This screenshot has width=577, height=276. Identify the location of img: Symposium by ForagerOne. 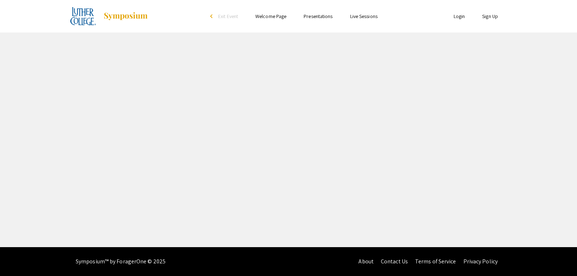
(126, 16).